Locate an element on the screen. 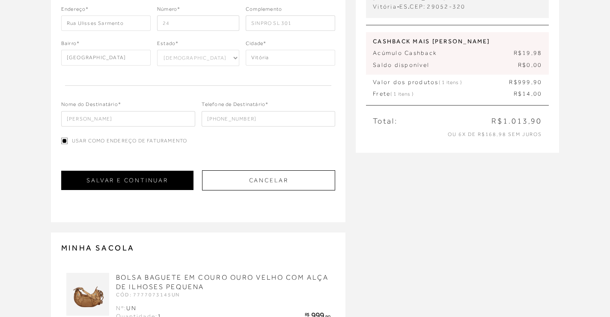 This screenshot has width=610, height=317. span: 29052-320 is located at coordinates (446, 6).